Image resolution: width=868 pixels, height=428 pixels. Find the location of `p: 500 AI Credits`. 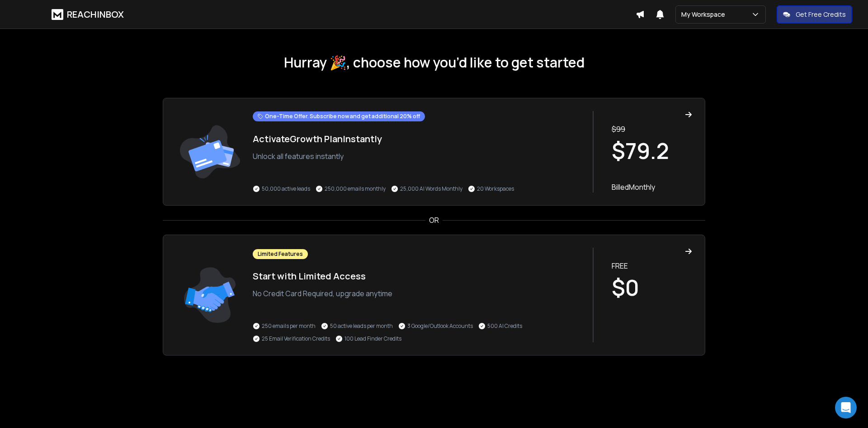

p: 500 AI Credits is located at coordinates (504, 326).